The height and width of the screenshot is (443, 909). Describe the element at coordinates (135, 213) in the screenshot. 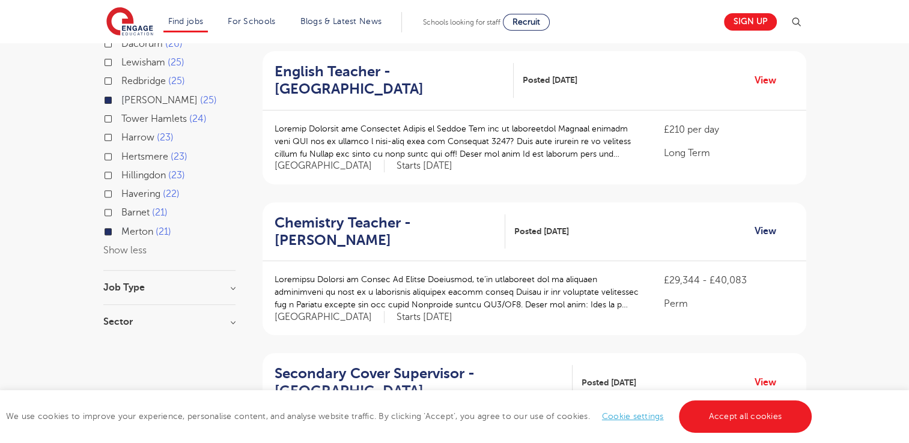

I see `span: Barnet` at that location.